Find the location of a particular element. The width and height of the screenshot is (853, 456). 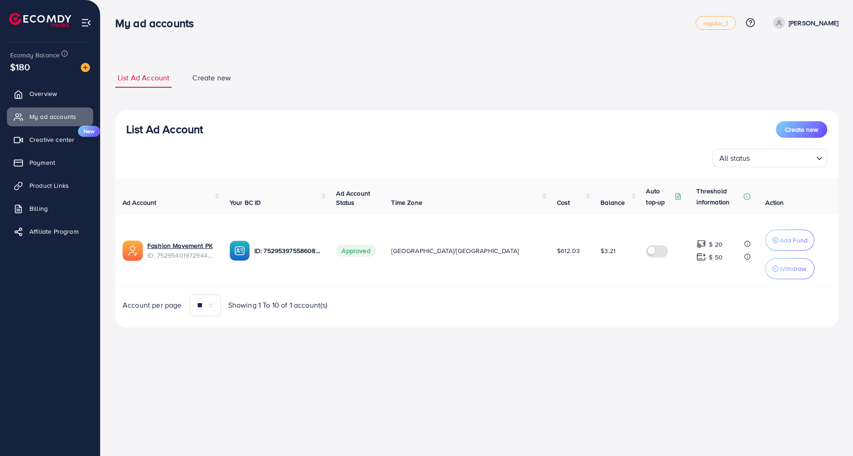

span: Cost is located at coordinates (563, 202).